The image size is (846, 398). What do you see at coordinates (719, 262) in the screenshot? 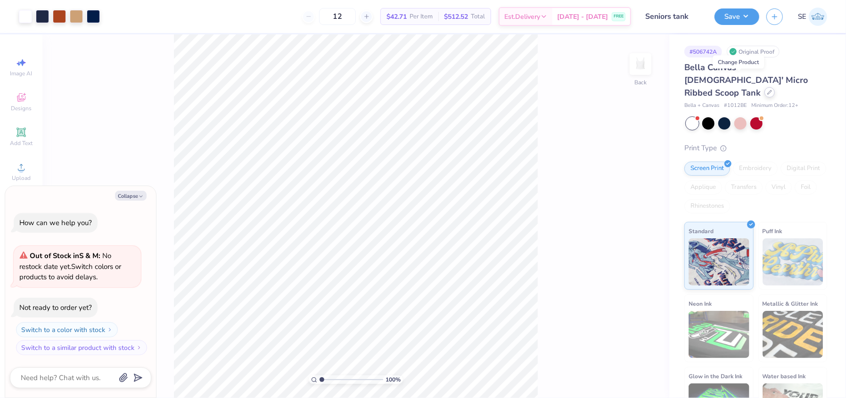
I see `img: Standard` at bounding box center [719, 262].